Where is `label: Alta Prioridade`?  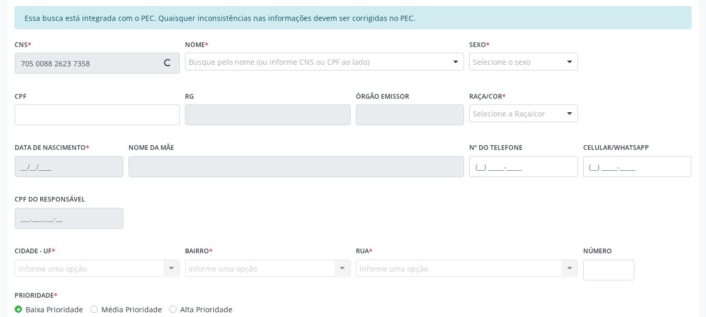 label: Alta Prioridade is located at coordinates (206, 309).